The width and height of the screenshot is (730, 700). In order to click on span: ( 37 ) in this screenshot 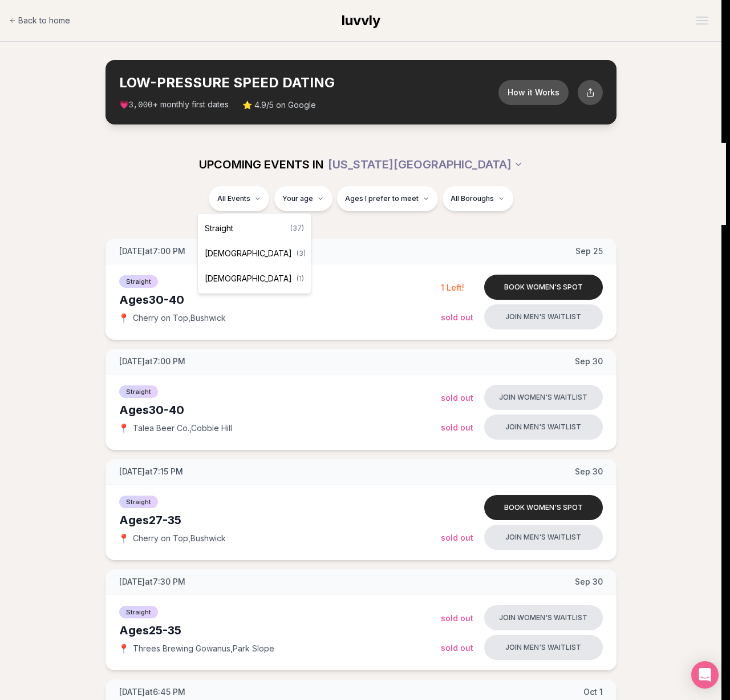, I will do `click(297, 229)`.